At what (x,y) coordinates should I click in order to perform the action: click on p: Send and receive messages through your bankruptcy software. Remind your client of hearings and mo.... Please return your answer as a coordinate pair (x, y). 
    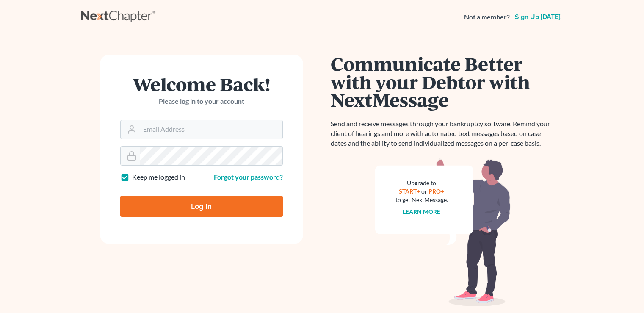
    Looking at the image, I should click on (443, 133).